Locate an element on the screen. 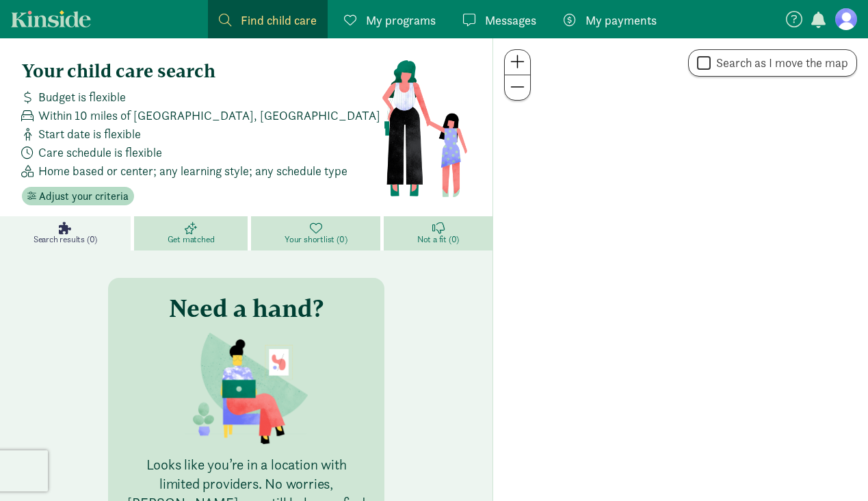  span: Adjust your criteria is located at coordinates (84, 196).